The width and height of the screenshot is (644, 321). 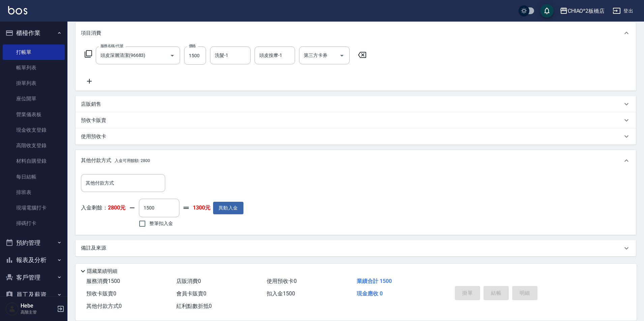 What do you see at coordinates (34, 68) in the screenshot?
I see `a: 帳單列表` at bounding box center [34, 68].